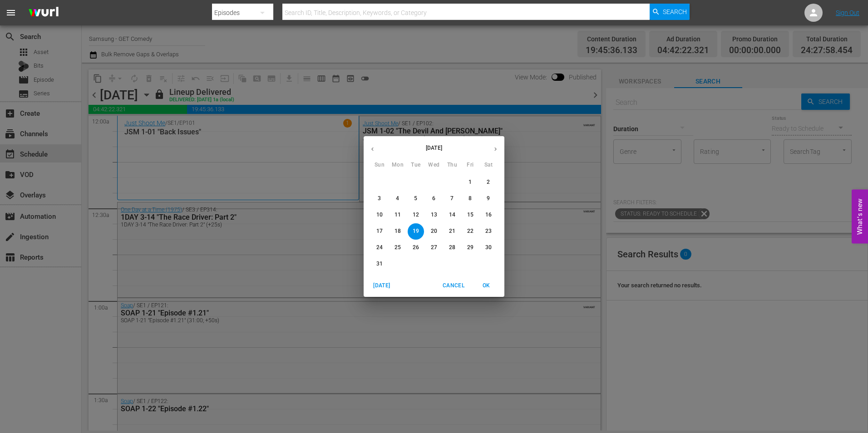 The width and height of the screenshot is (868, 433). I want to click on button: 31, so click(379, 264).